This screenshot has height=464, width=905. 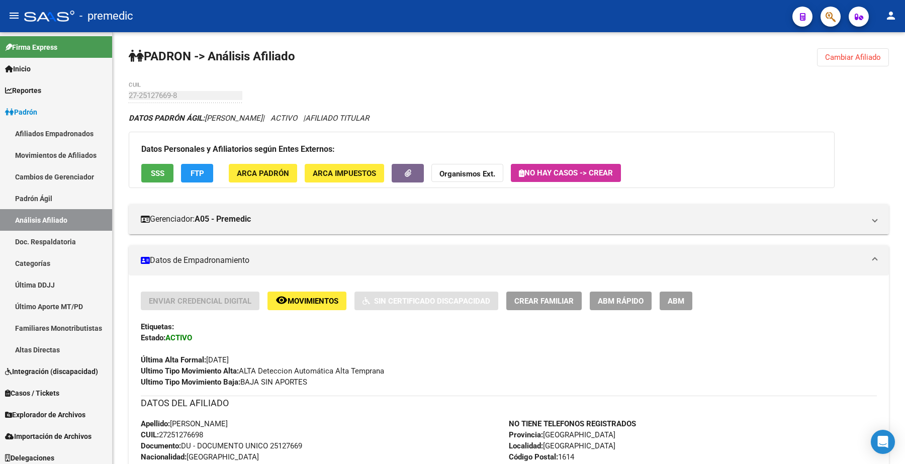 What do you see at coordinates (200, 301) in the screenshot?
I see `span: Enviar Credencial Digital` at bounding box center [200, 301].